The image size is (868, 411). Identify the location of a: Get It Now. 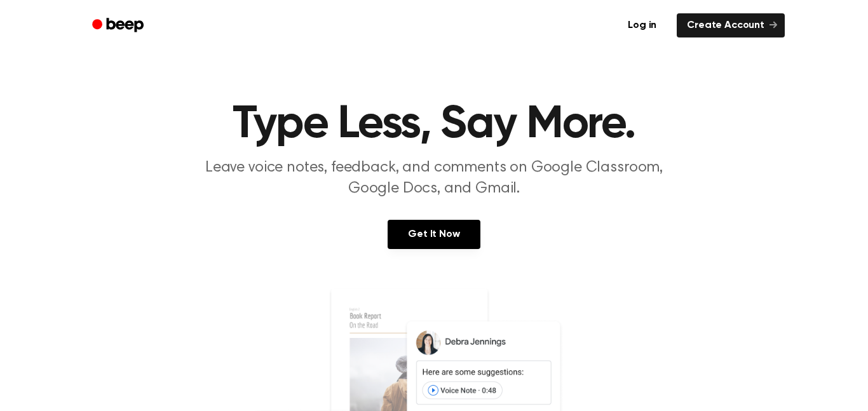
(434, 234).